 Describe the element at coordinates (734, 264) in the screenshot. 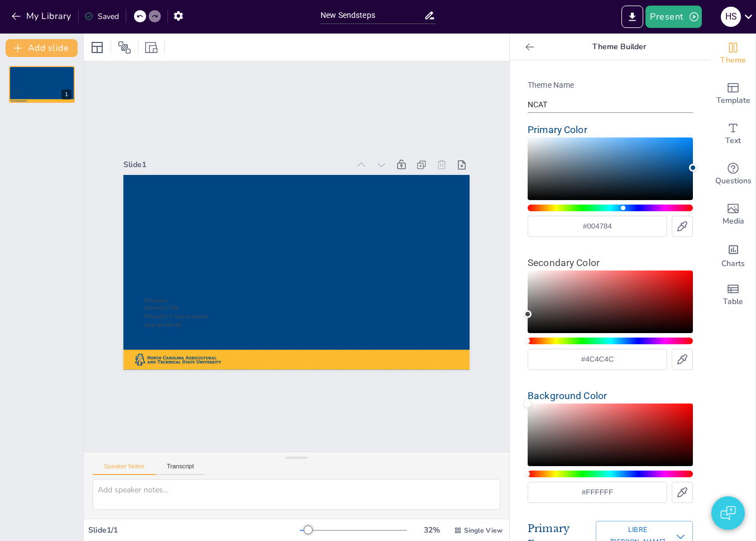

I see `span: Charts` at that location.